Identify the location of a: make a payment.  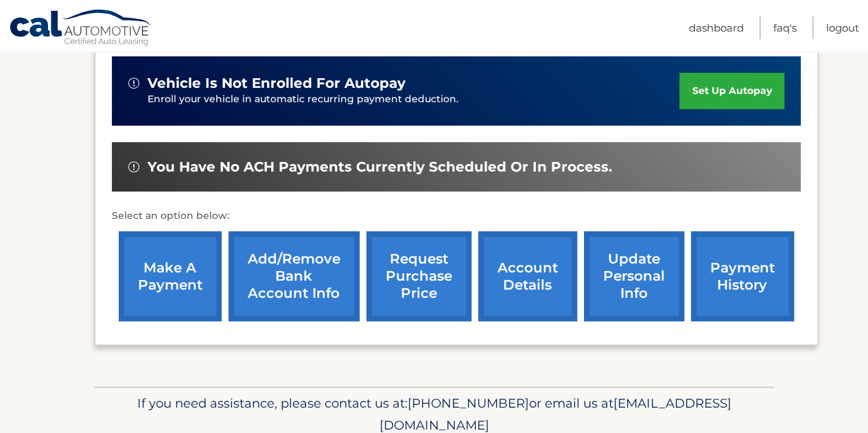
(170, 275).